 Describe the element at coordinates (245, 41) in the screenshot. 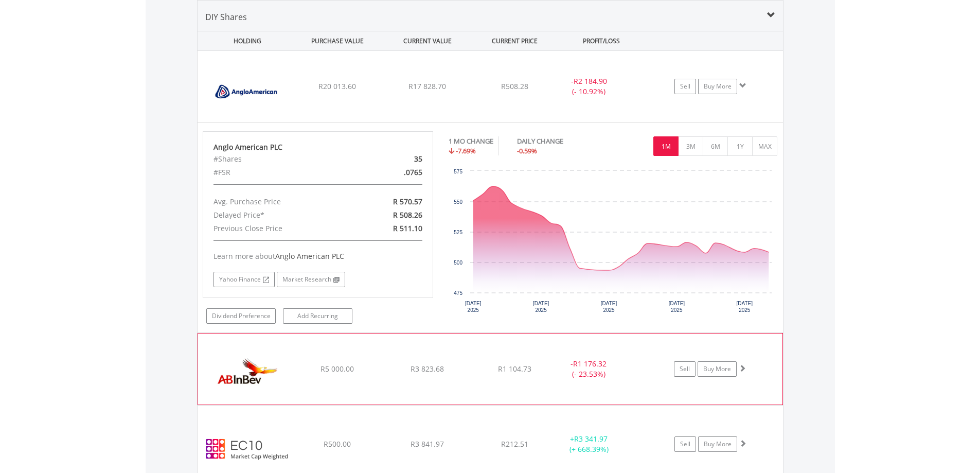

I see `div: HOLDING` at that location.